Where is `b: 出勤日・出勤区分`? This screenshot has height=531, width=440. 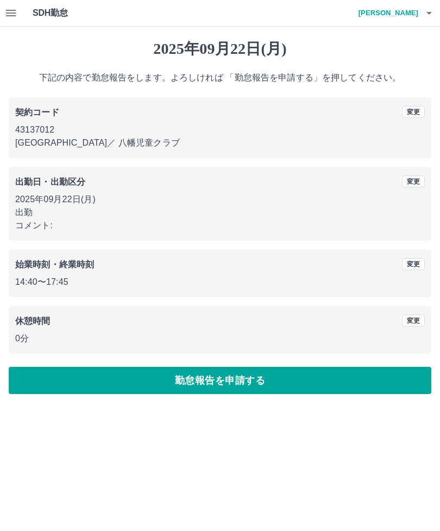 b: 出勤日・出勤区分 is located at coordinates (50, 181).